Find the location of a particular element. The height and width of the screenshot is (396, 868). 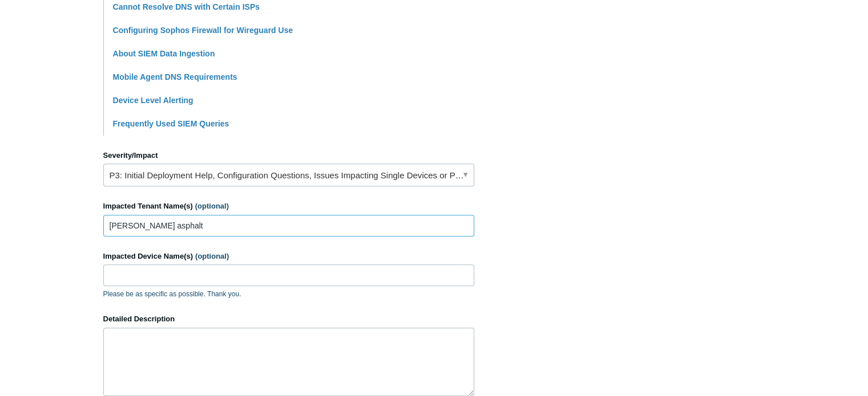

label: Severity/Impact is located at coordinates (289, 156).